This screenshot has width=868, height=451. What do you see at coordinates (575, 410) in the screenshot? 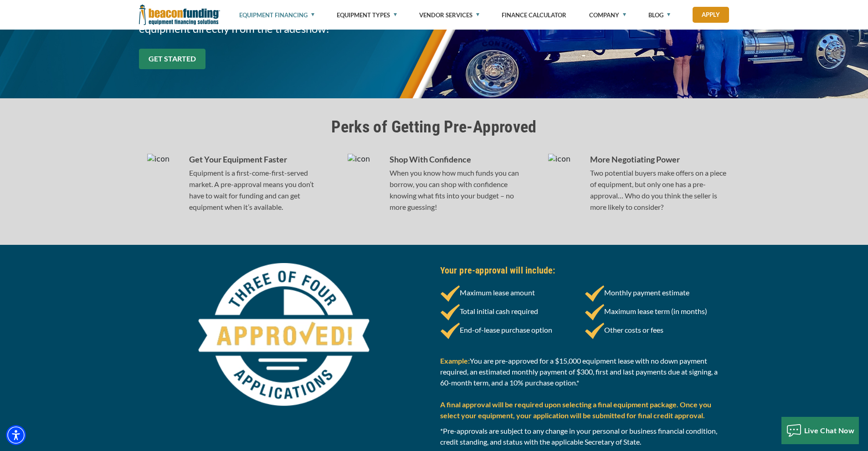
I see `strong: A final approval will be required upon selecting a final equipment package. Once you select your ...` at bounding box center [575, 410].